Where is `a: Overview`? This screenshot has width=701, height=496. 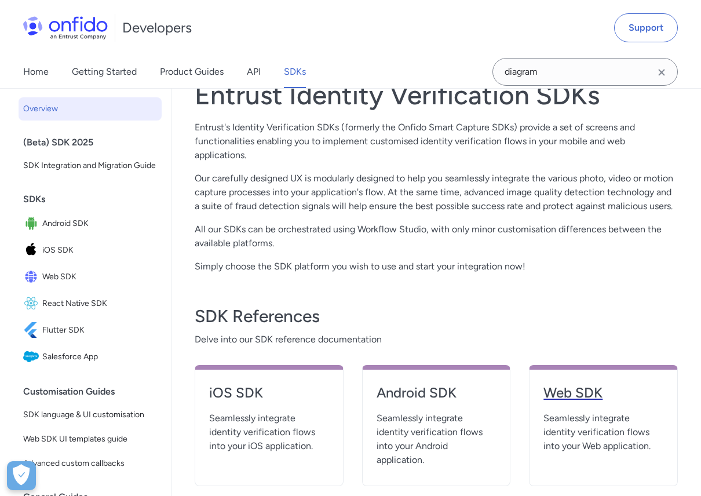 a: Overview is located at coordinates (90, 109).